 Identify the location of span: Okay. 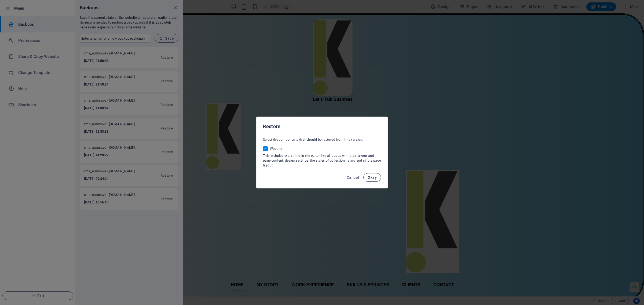
(372, 177).